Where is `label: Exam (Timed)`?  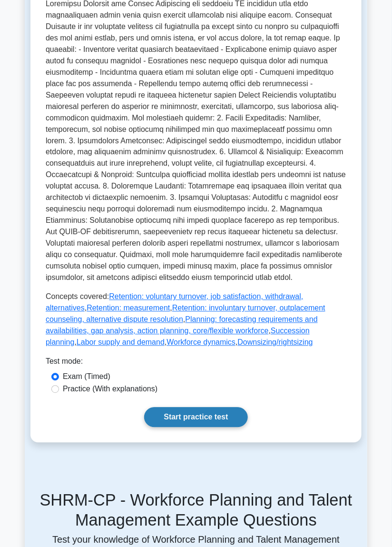
label: Exam (Timed) is located at coordinates (86, 377).